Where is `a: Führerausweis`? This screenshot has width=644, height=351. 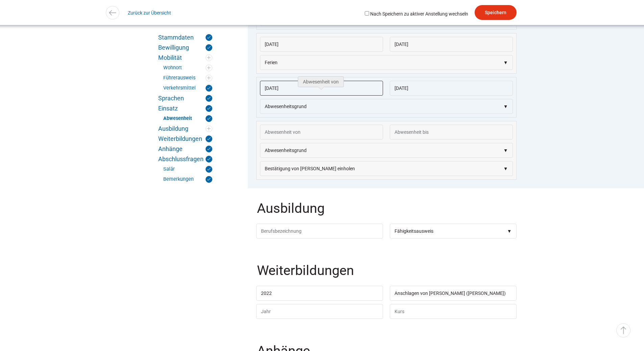 a: Führerausweis is located at coordinates (188, 78).